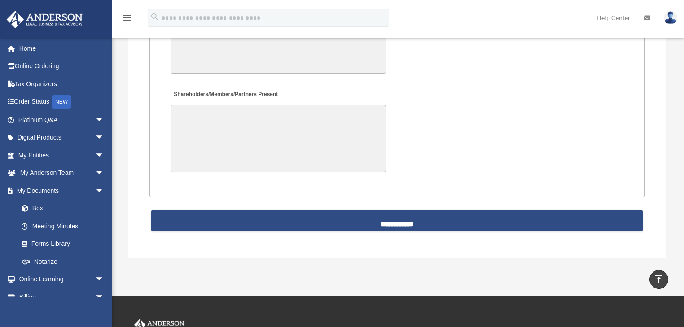  I want to click on a: Forms Library, so click(65, 244).